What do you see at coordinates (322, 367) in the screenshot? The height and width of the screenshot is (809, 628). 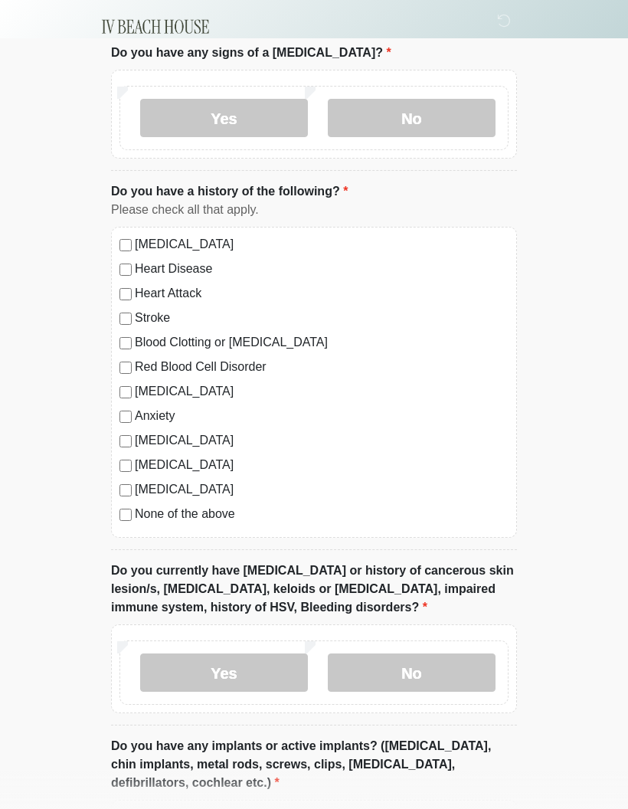 I see `label: Red Blood Cell Disorder` at bounding box center [322, 367].